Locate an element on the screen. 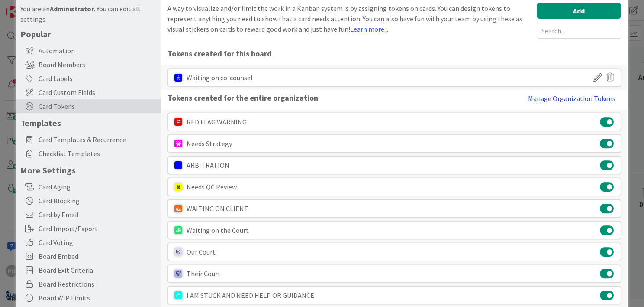 This screenshot has height=307, width=644. span: Board Restrictions is located at coordinates (98, 284).